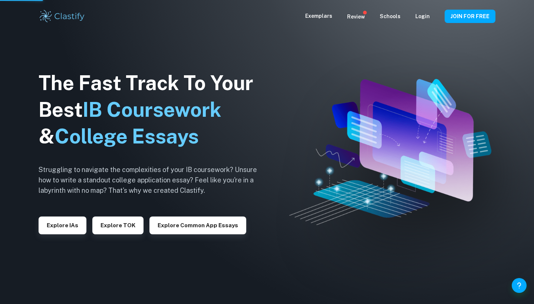  What do you see at coordinates (390, 16) in the screenshot?
I see `a: Schools` at bounding box center [390, 16].